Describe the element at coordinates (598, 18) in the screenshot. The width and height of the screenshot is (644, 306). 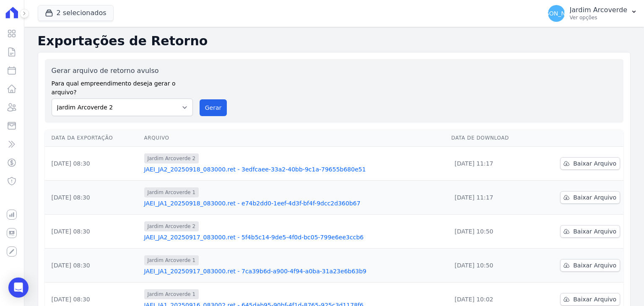
I see `p: Ver opções` at that location.